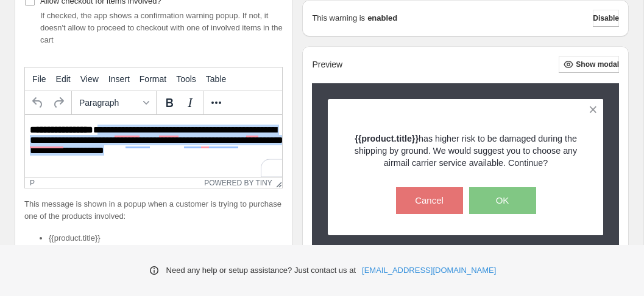 This screenshot has width=644, height=296. I want to click on strong: {{product.title}}, so click(386, 139).